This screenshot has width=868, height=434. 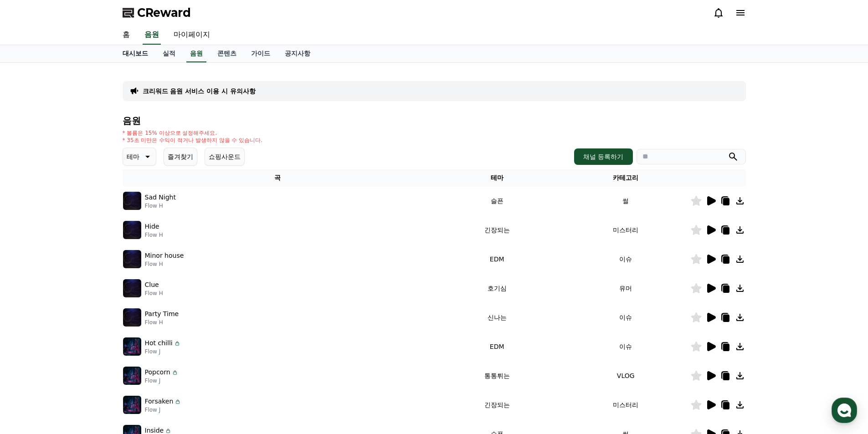 I want to click on p: Party Time, so click(x=162, y=314).